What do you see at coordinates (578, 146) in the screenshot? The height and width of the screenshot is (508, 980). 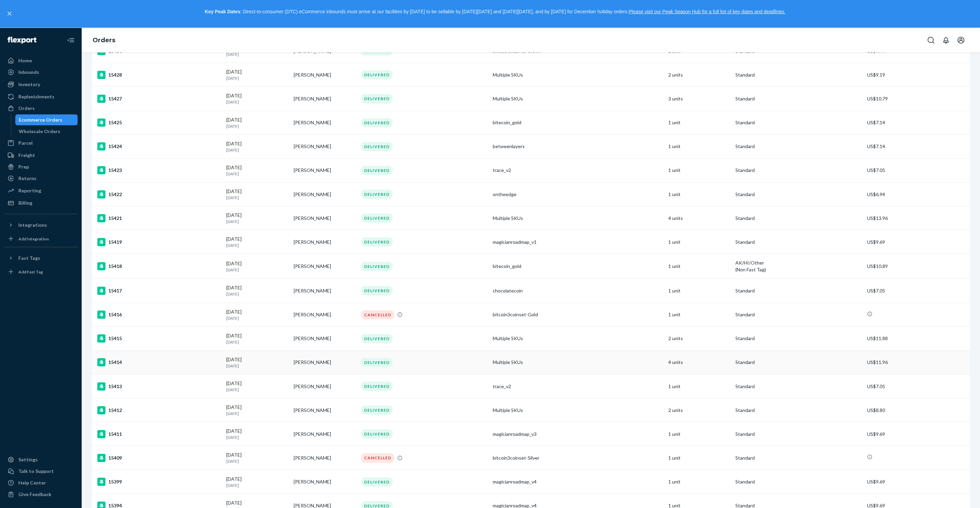 I see `div: betweenlayers` at bounding box center [578, 146].